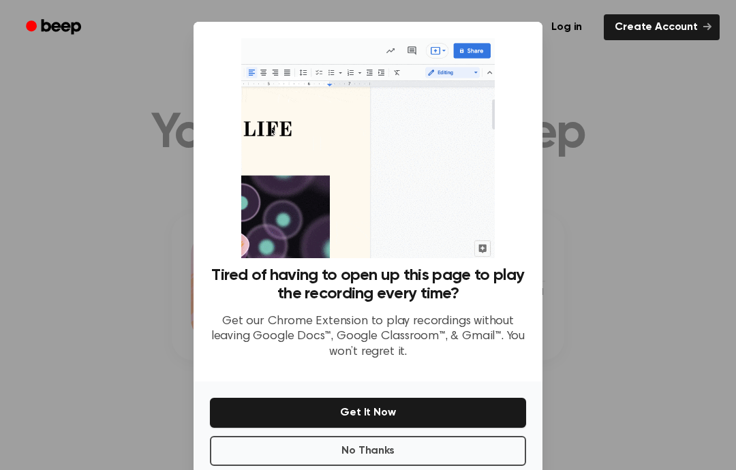 The image size is (736, 470). What do you see at coordinates (55, 27) in the screenshot?
I see `a: Beep` at bounding box center [55, 27].